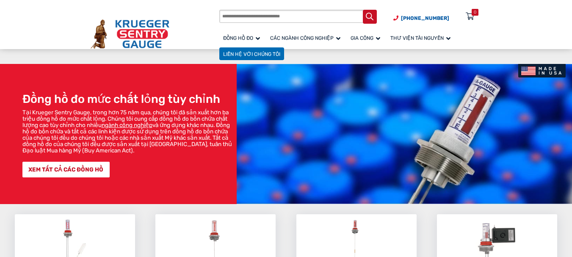  Describe the element at coordinates (252, 54) in the screenshot. I see `a: Liên hệ với chúng tôi` at that location.